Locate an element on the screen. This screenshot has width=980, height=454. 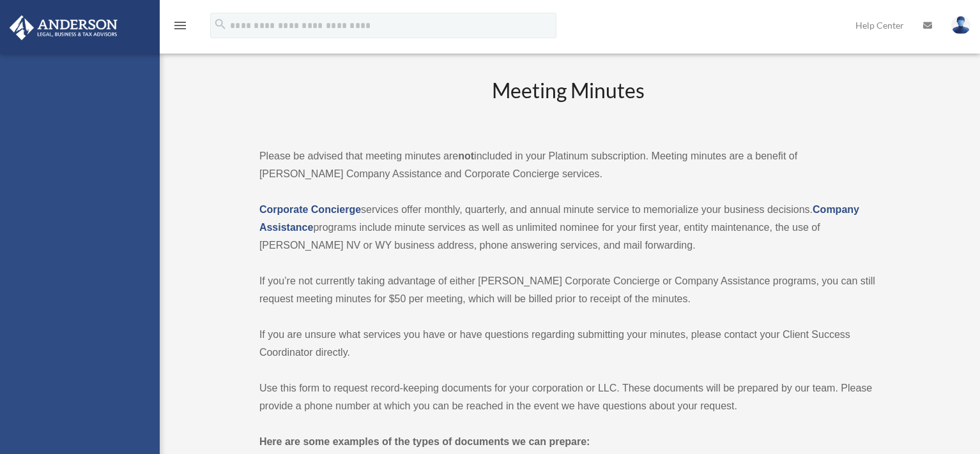
p: If you are unsure what services you have or have questions regarding submitting your minutes, ple... is located at coordinates (568, 344).